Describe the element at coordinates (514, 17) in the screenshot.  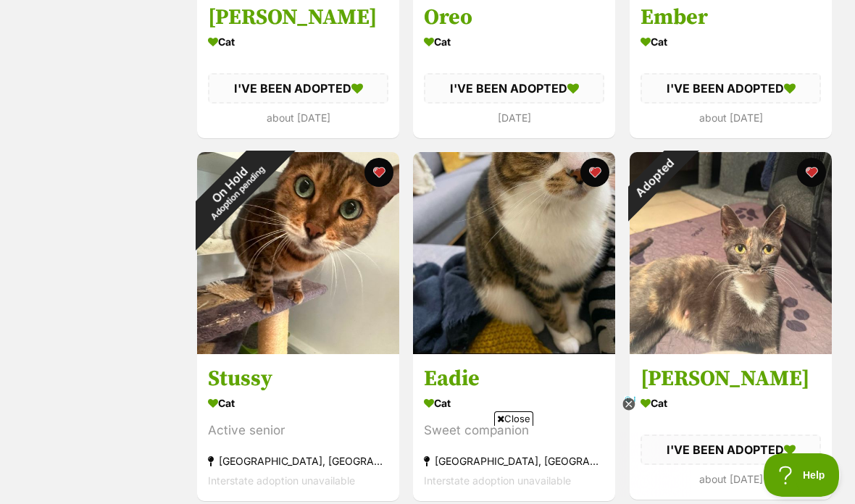
I see `h3: Oreo` at that location.